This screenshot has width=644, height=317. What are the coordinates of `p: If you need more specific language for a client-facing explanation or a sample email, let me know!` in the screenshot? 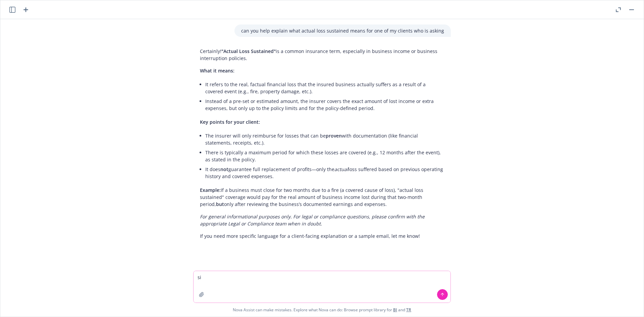 It's located at (322, 236).